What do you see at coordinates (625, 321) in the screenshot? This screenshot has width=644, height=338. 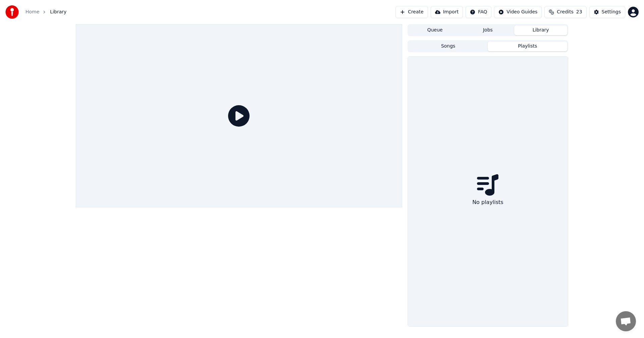 I see `div: Otevřený chat` at bounding box center [625, 321].